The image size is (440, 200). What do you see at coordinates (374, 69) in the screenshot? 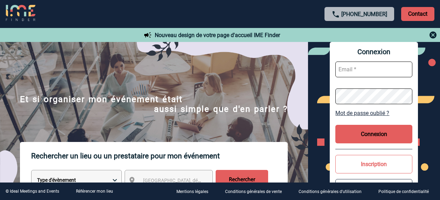
I see `input: Email *` at bounding box center [374, 69].